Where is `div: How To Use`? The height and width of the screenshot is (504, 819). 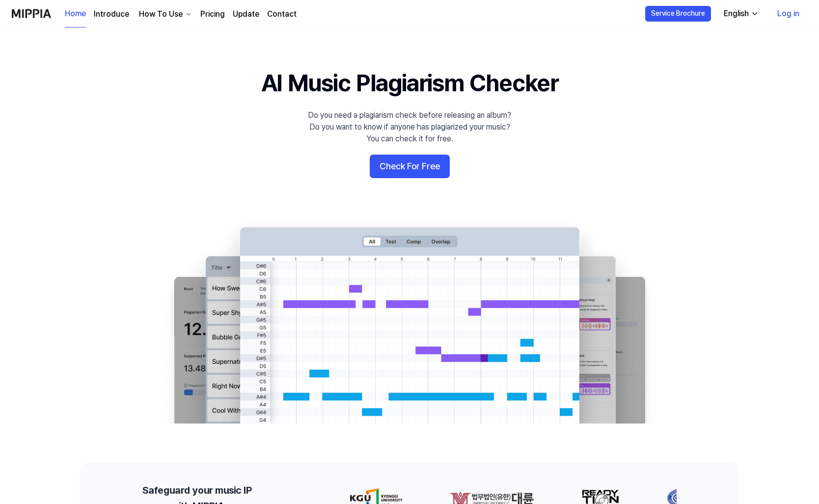 div: How To Use is located at coordinates (160, 14).